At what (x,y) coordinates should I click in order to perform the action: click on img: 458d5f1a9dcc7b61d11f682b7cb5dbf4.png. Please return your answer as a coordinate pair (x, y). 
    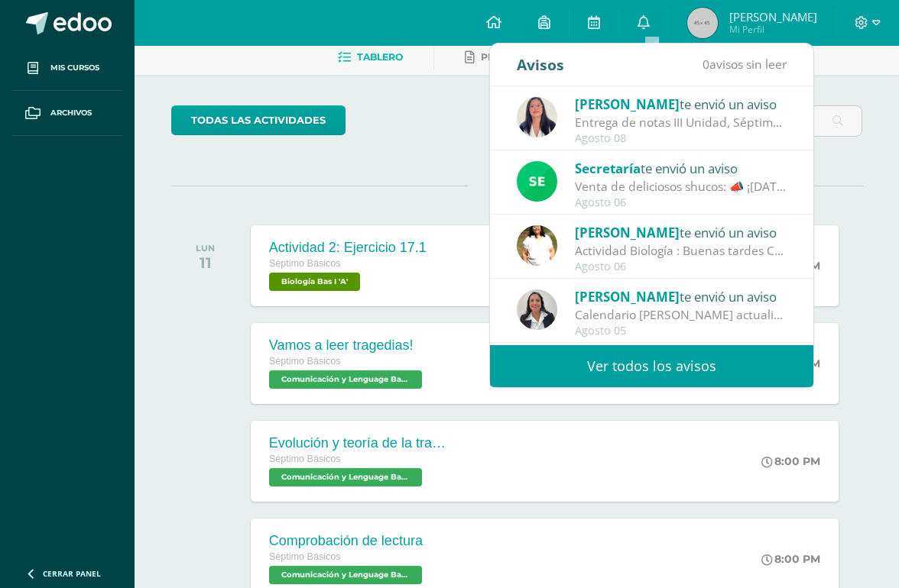
    Looking at the image, I should click on (536, 181).